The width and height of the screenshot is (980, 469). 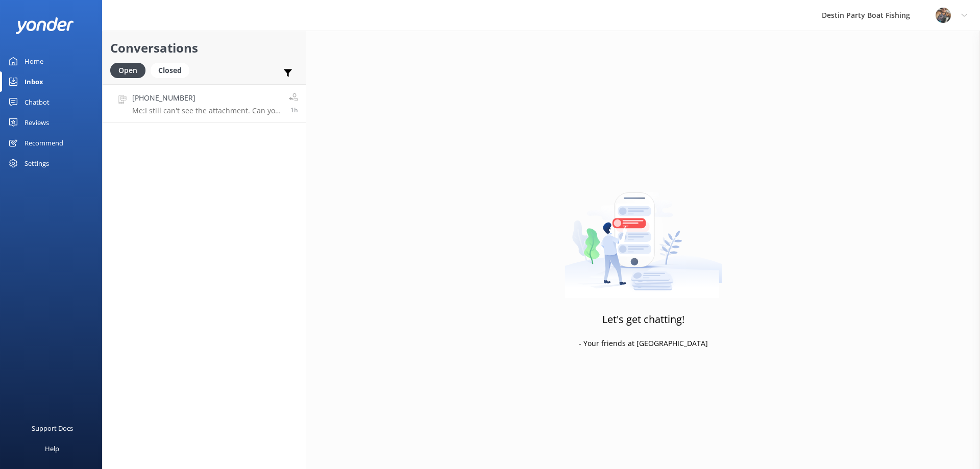 I want to click on span: Oct 03 2025 10:42am (UTC -05:00) America/Cancun, so click(x=294, y=110).